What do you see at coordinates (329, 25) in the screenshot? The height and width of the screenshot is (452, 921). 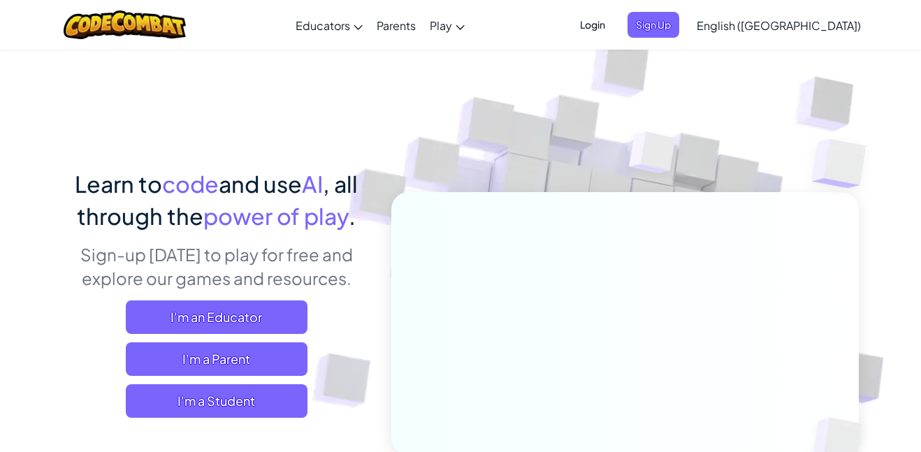 I see `a: Educators` at bounding box center [329, 25].